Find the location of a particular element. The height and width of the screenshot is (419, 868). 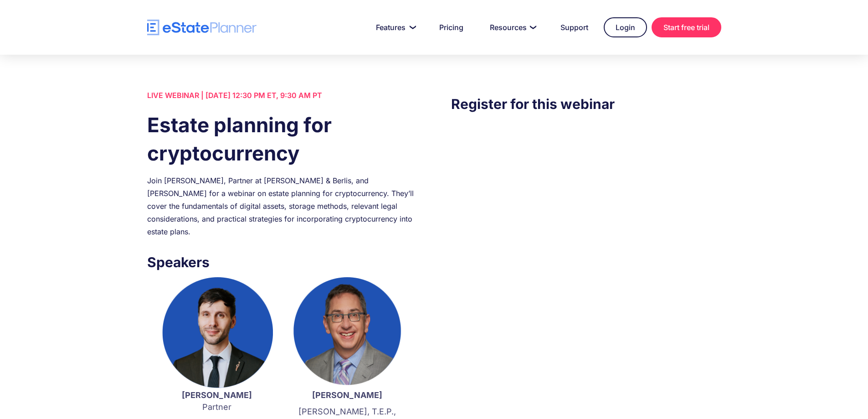

a: Features is located at coordinates (394, 27).